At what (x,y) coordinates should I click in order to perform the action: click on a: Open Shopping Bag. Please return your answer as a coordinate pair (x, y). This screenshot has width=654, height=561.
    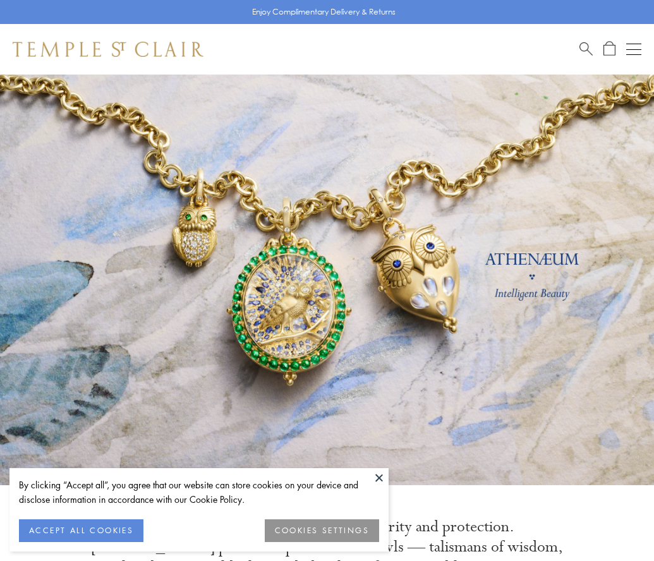
    Looking at the image, I should click on (609, 49).